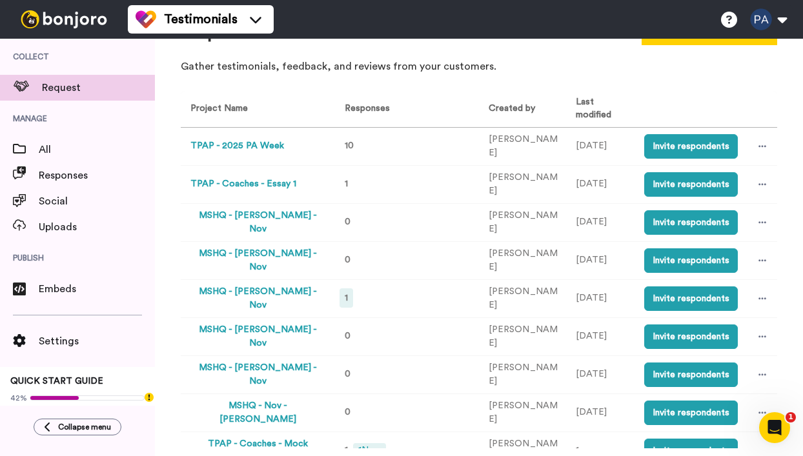 This screenshot has height=456, width=803. I want to click on button: TPAP - 2025 PA Week, so click(237, 146).